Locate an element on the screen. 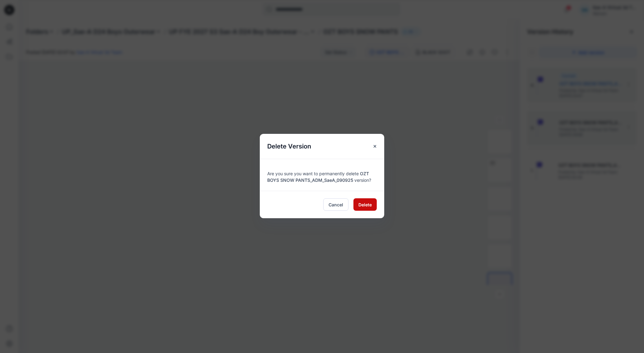 This screenshot has height=353, width=644. button: Cancel is located at coordinates (336, 205).